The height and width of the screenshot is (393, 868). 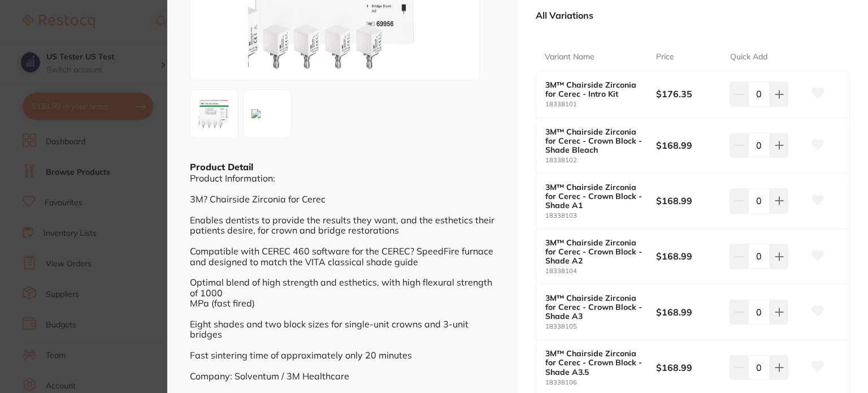 What do you see at coordinates (601, 215) in the screenshot?
I see `small: 18338103` at bounding box center [601, 215].